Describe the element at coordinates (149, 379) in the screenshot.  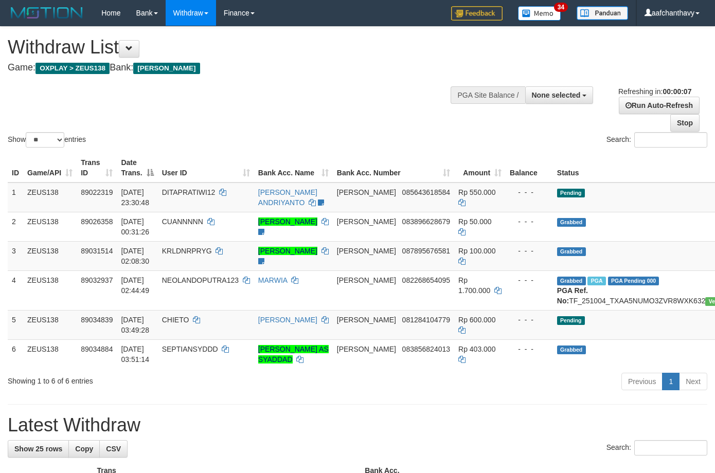
I see `div: Showing 1 to 6 of 6 entries` at that location.